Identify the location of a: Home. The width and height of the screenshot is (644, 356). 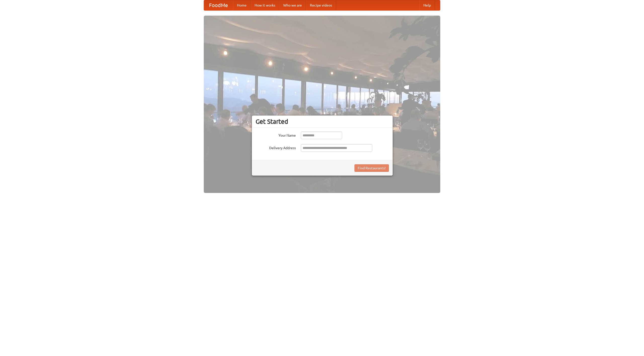
(242, 6).